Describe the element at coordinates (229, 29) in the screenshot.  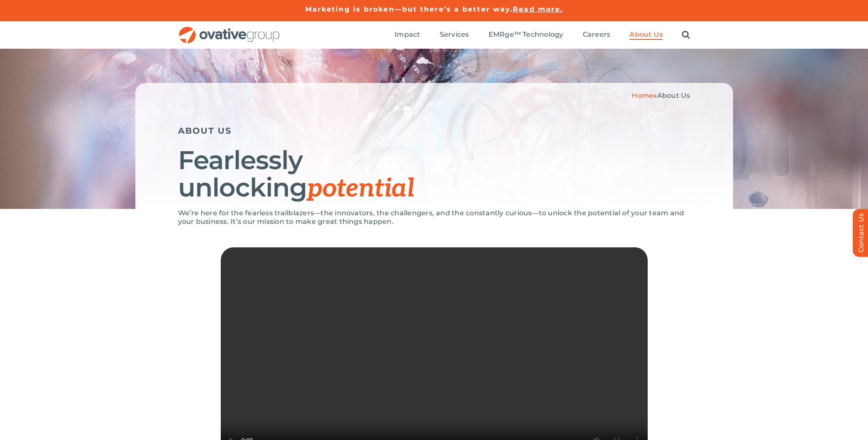
I see `a: OG_Full_horizontal_RGB` at that location.